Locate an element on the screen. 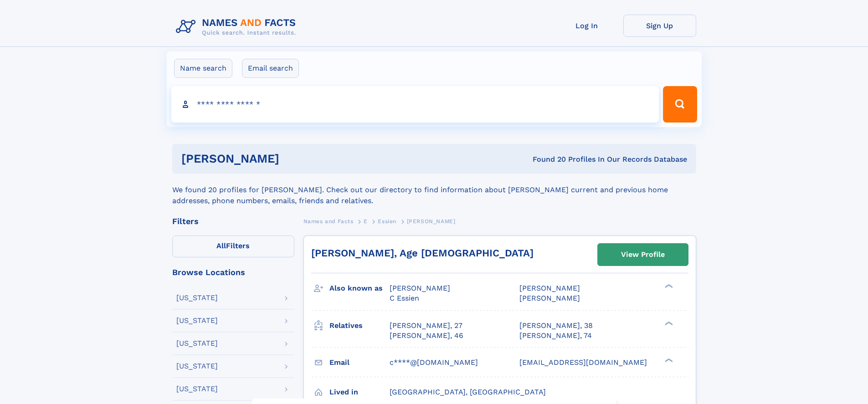  h3: Relatives is located at coordinates (360, 326).